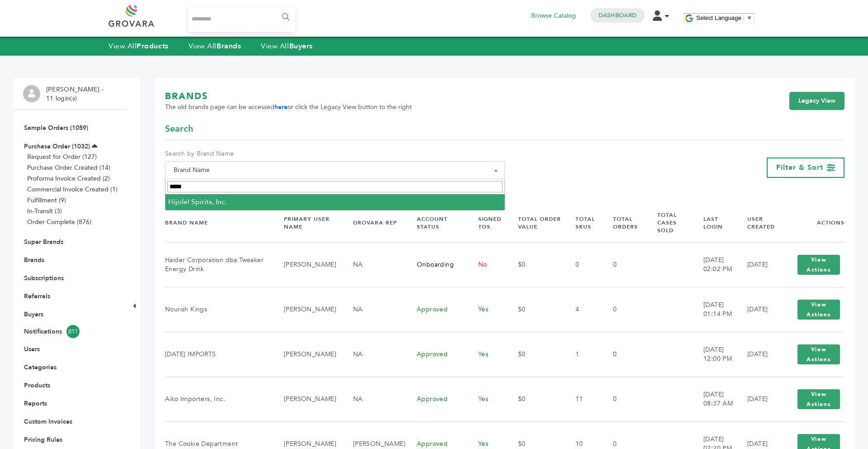  I want to click on a: Sample Orders (1059), so click(56, 128).